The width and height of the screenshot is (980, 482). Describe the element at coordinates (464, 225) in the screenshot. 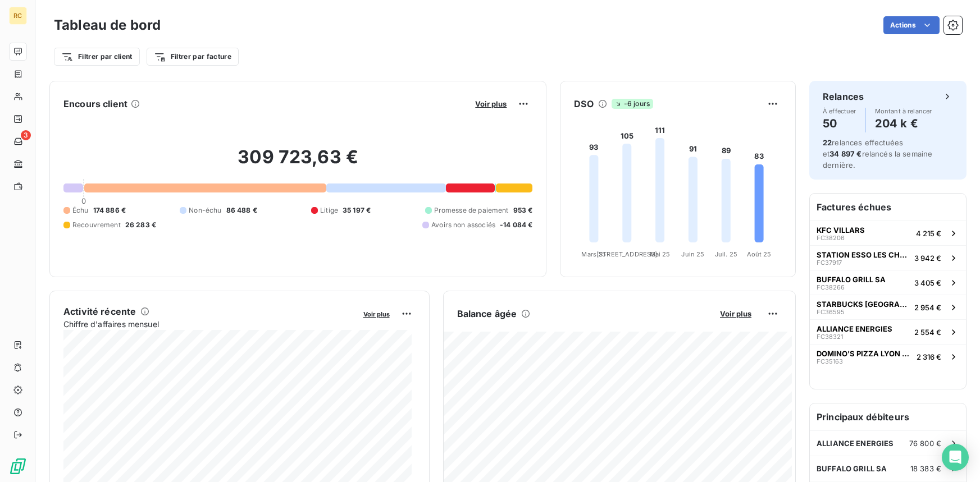

I see `span: Avoirs non associés` at that location.